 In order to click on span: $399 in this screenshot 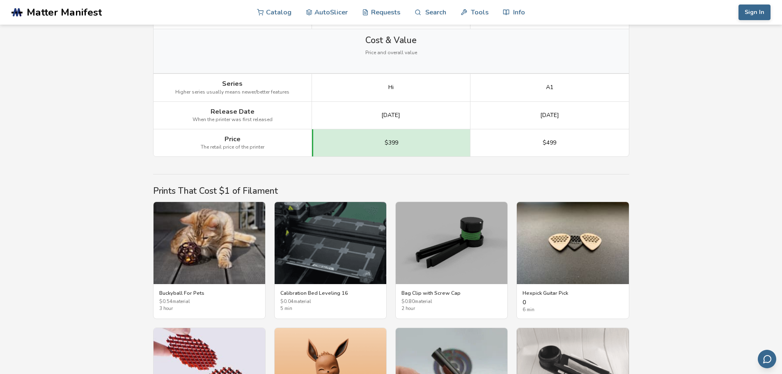, I will do `click(391, 143)`.